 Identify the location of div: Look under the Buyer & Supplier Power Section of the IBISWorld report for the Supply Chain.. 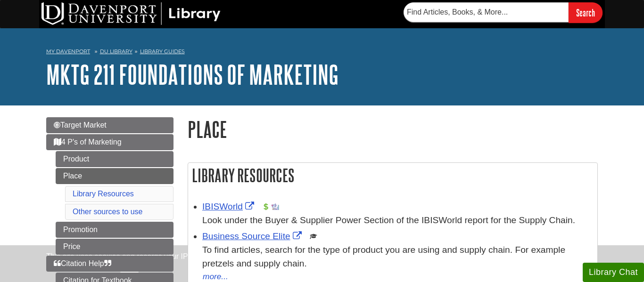
(397, 221).